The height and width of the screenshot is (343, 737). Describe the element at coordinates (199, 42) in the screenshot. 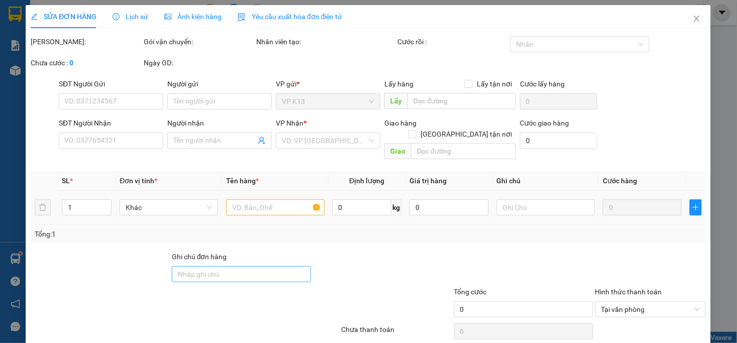

I see `div: Gói vận chuyển:` at that location.